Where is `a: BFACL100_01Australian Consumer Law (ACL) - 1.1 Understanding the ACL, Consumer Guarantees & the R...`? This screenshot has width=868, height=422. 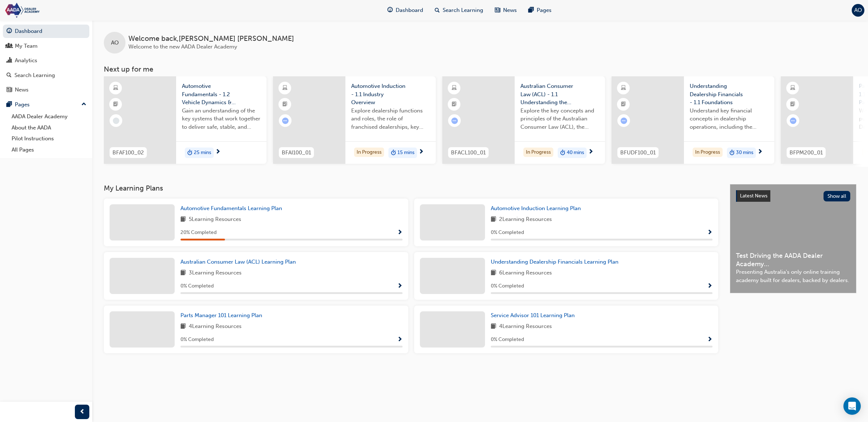 a: BFACL100_01Australian Consumer Law (ACL) - 1.1 Understanding the ACL, Consumer Guarantees & the R... is located at coordinates (524, 120).